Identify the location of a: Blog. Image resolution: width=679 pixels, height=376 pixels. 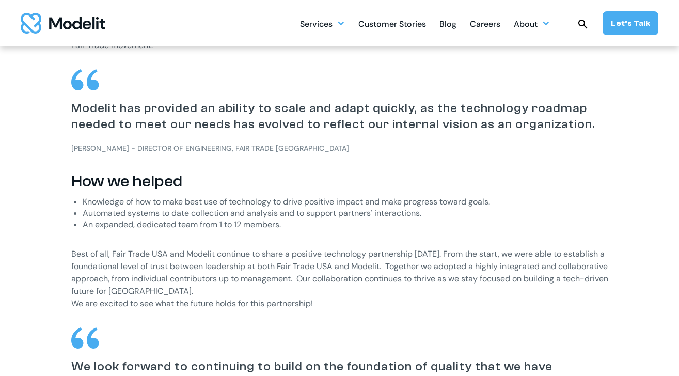
(448, 23).